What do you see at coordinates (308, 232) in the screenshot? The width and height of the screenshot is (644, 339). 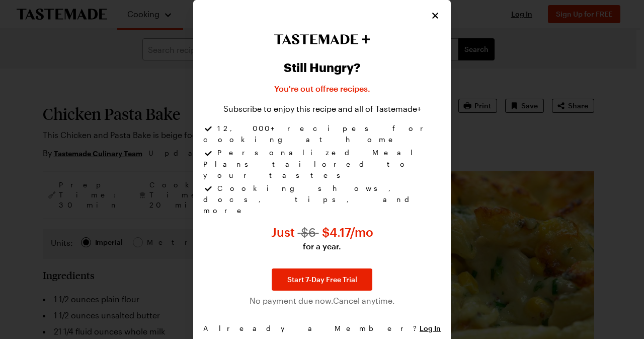 I see `span: $ 6` at bounding box center [308, 232].